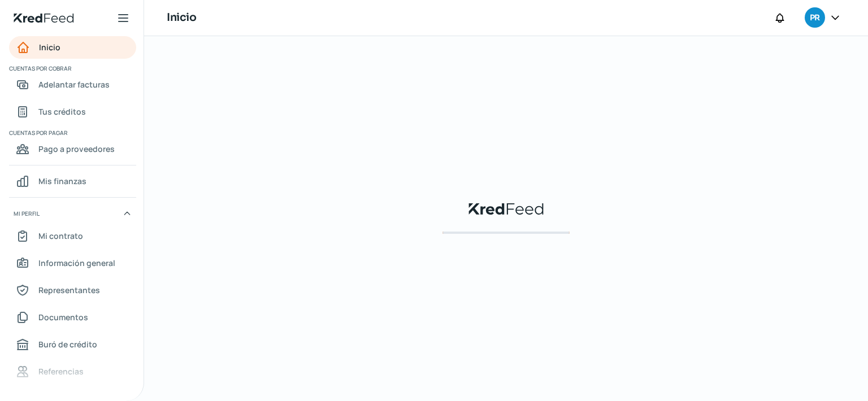  What do you see at coordinates (61, 371) in the screenshot?
I see `span: Referencias` at bounding box center [61, 371].